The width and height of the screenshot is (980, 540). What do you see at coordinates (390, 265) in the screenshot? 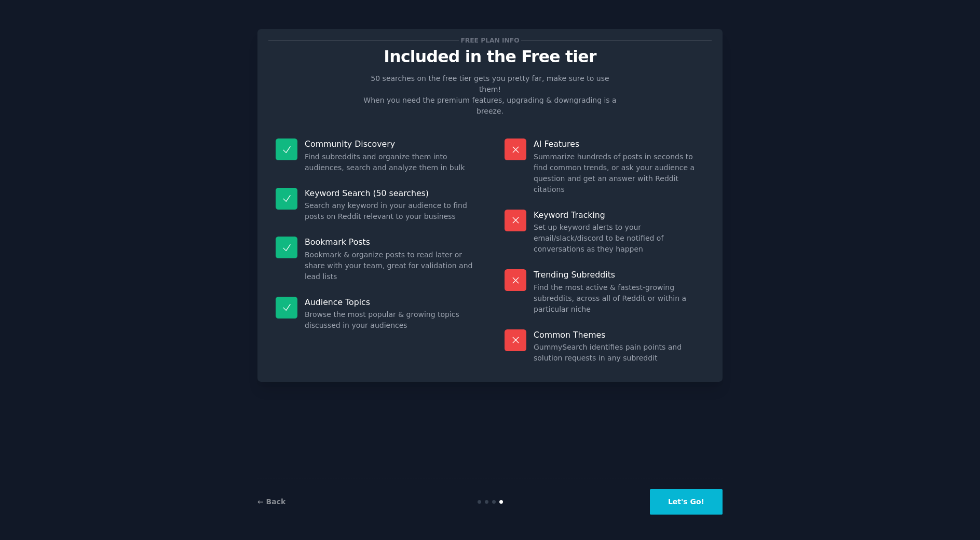
I see `dd: Bookmark & organize posts to read later or share with your team, great for validation and lead lists` at bounding box center [390, 265].